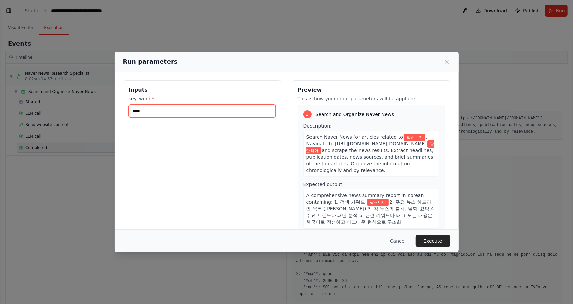 This screenshot has width=573, height=304. What do you see at coordinates (324, 184) in the screenshot?
I see `span: Expected output:` at bounding box center [324, 184].